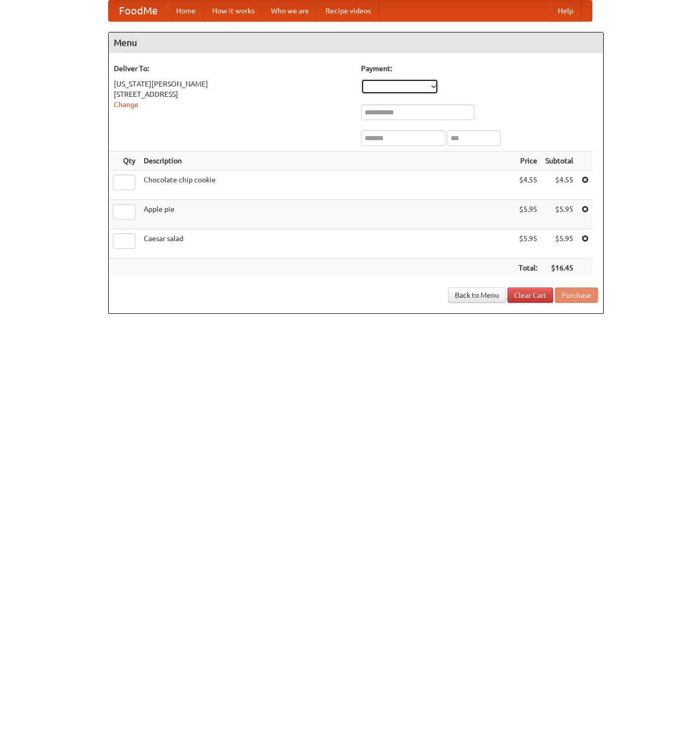  I want to click on h4: Menu, so click(356, 43).